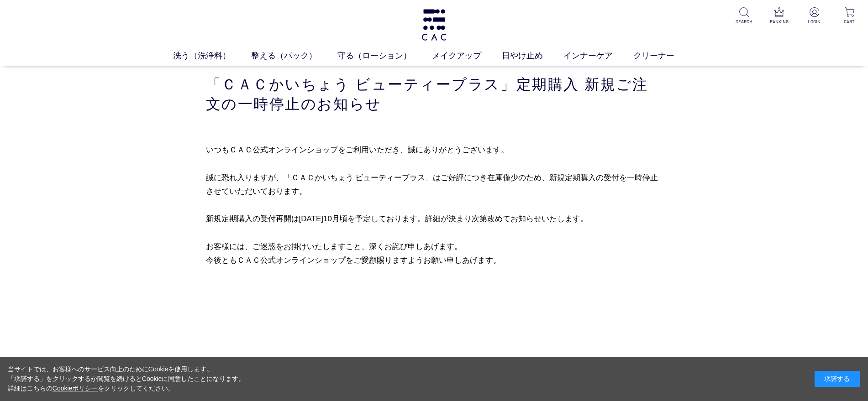  I want to click on img: logo, so click(434, 25).